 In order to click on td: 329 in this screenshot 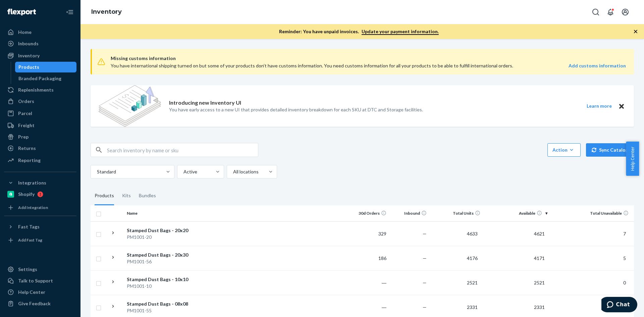, I will do `click(369, 234)`.